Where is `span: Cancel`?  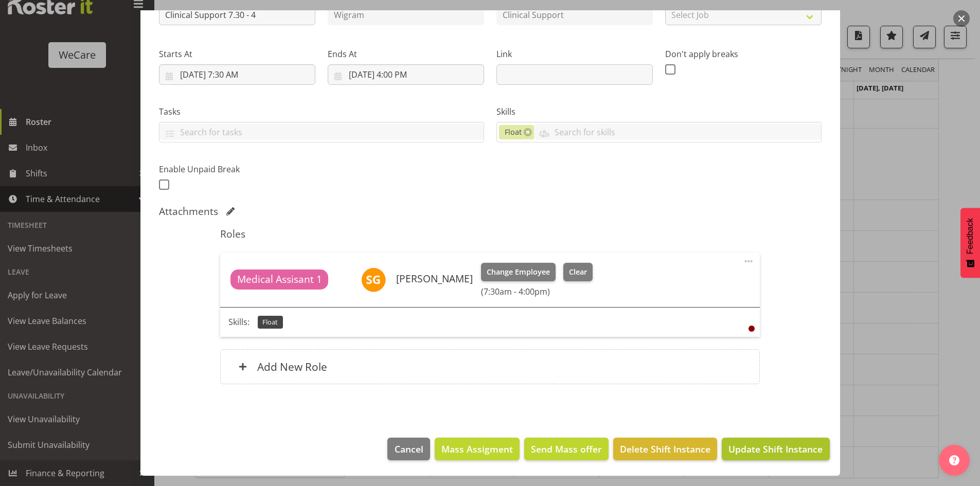 span: Cancel is located at coordinates (409, 449).